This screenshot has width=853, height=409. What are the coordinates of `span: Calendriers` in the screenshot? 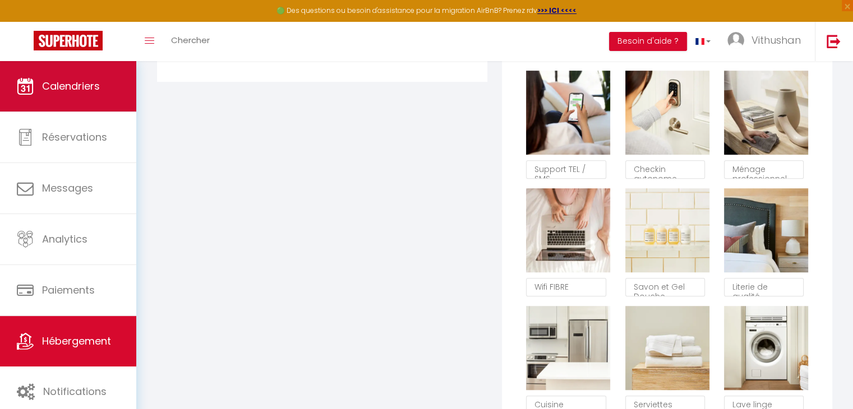 It's located at (71, 86).